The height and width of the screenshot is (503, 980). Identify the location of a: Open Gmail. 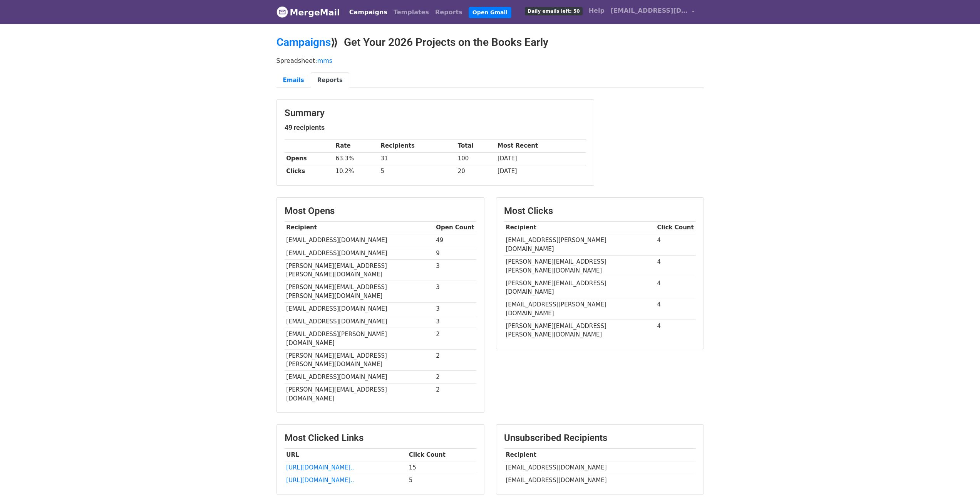
(490, 12).